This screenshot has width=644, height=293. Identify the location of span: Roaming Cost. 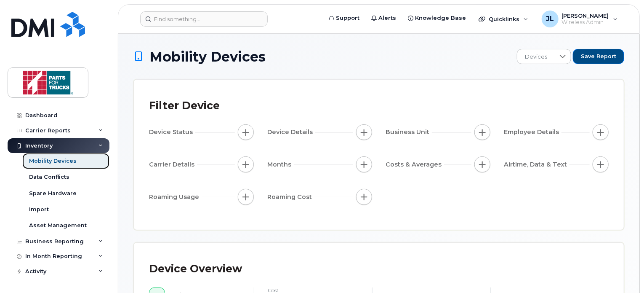
(291, 197).